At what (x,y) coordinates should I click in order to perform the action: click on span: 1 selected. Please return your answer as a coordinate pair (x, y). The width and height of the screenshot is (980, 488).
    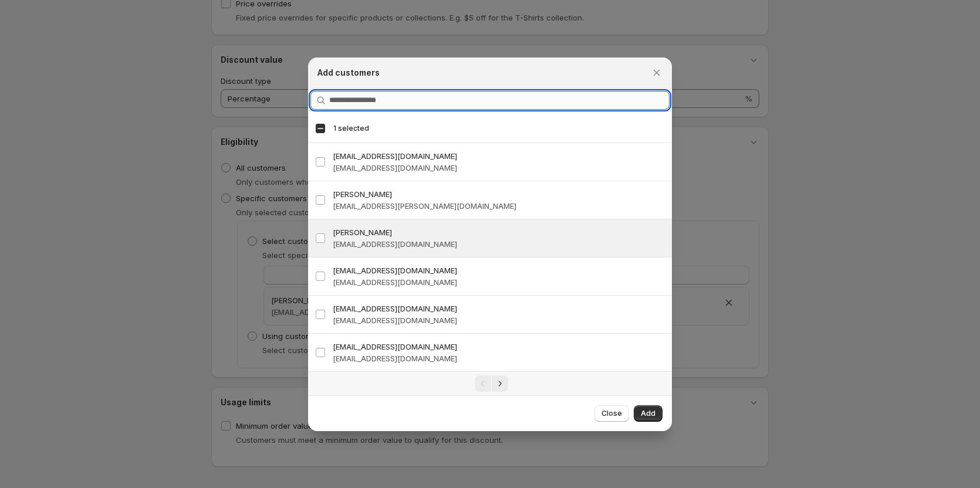
    Looking at the image, I should click on (351, 129).